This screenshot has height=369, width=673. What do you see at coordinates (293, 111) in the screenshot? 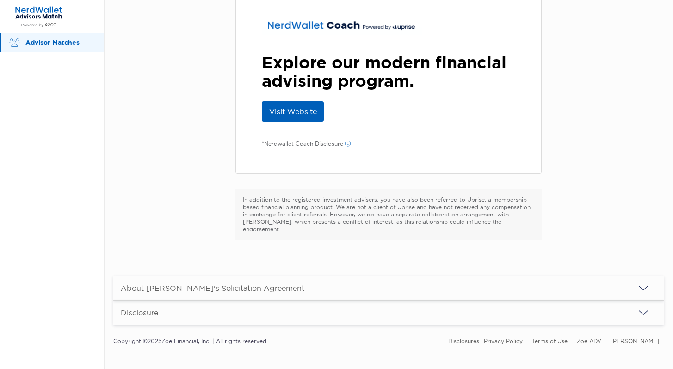
I see `a: Visit Website` at bounding box center [293, 111].